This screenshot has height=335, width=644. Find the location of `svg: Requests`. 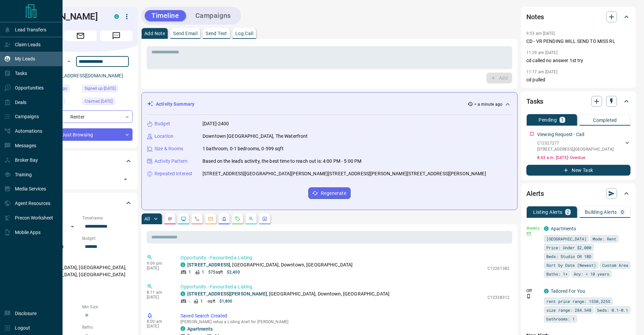

svg: Requests is located at coordinates (237, 218).